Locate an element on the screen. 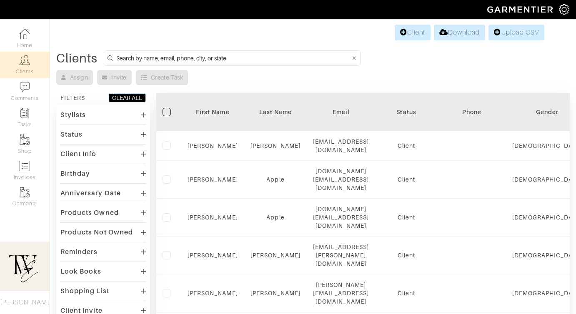  div: CLEAR ALL is located at coordinates (127, 98).